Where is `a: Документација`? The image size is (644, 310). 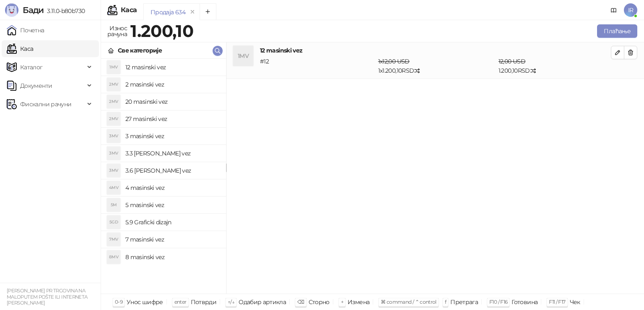 a: Документација is located at coordinates (613, 10).